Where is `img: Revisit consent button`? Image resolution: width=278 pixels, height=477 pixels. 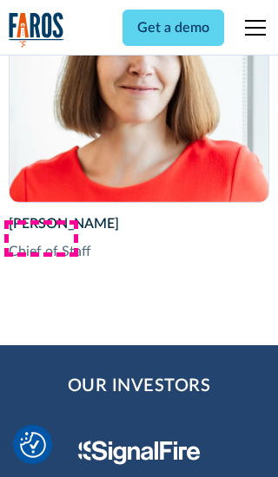
img: Revisit consent button is located at coordinates (33, 445).